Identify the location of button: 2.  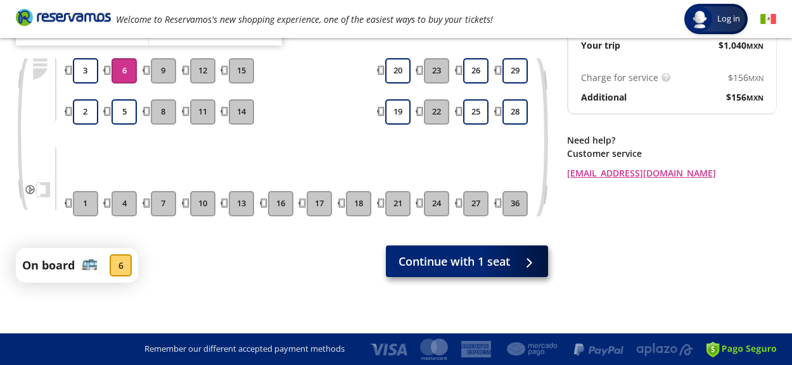
(85, 112).